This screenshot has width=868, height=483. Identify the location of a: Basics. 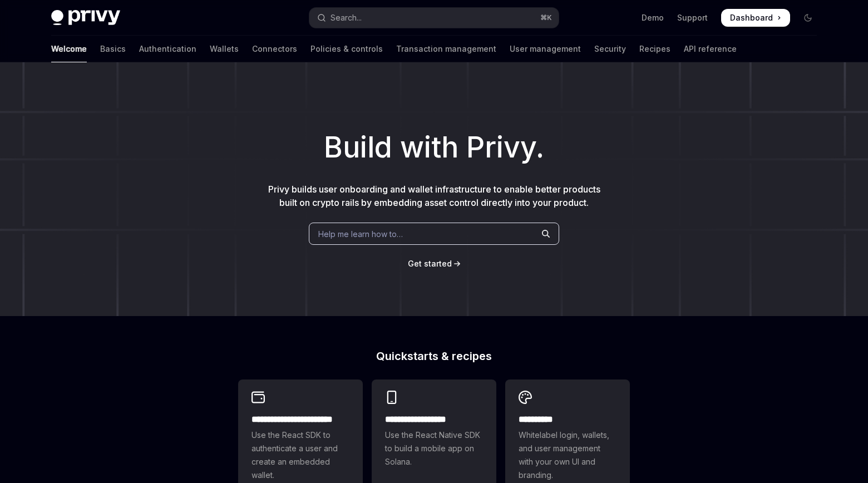
(113, 49).